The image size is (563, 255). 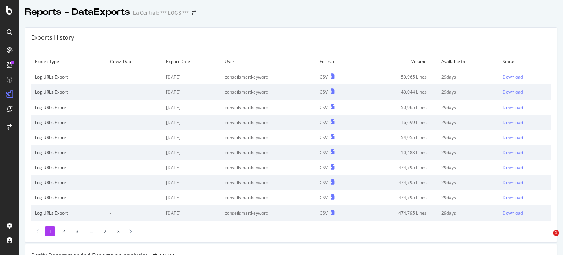 What do you see at coordinates (525, 62) in the screenshot?
I see `td: Status` at bounding box center [525, 62].